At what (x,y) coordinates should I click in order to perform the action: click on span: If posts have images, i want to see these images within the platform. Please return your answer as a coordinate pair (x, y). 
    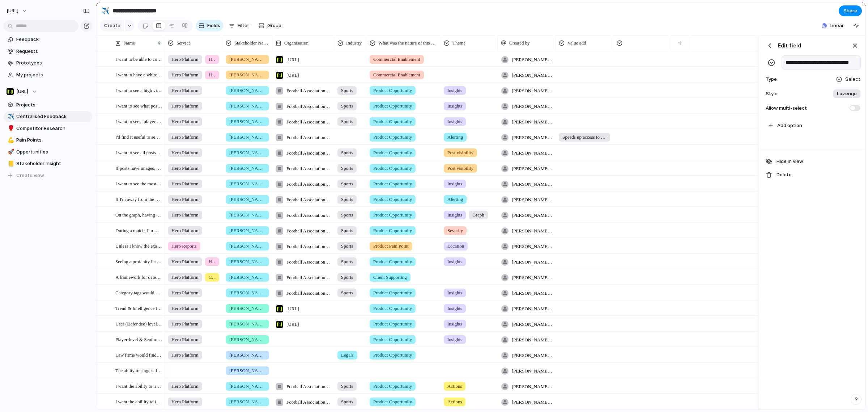
    Looking at the image, I should click on (138, 167).